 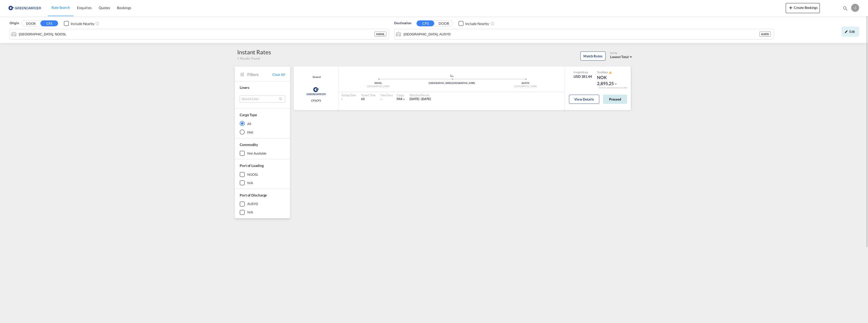 I want to click on span: Lowest Total, so click(x=620, y=57).